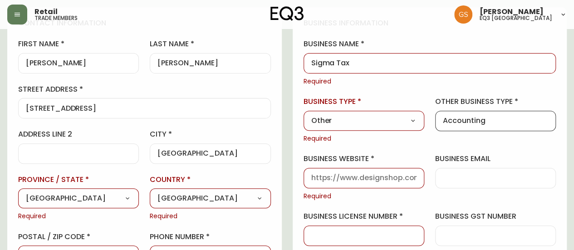 This screenshot has height=250, width=574. I want to click on span: Retail, so click(46, 12).